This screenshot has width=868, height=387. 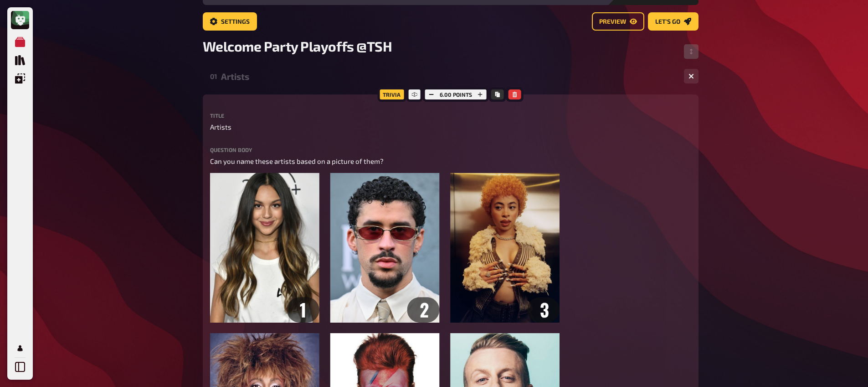 What do you see at coordinates (456, 94) in the screenshot?
I see `div: 6.00 points` at bounding box center [456, 94].